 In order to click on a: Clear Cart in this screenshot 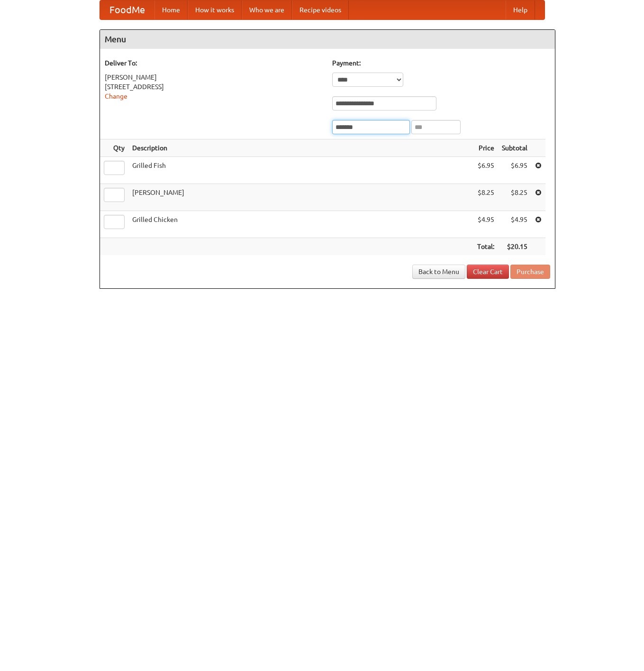, I will do `click(488, 271)`.